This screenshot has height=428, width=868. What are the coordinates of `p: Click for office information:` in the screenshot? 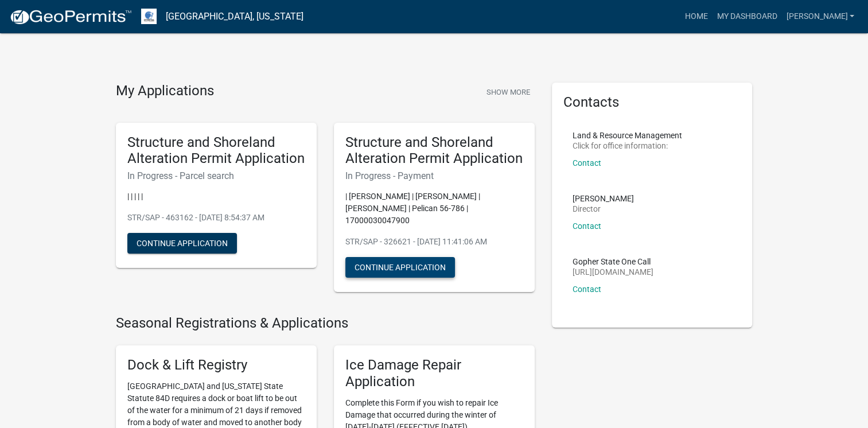 It's located at (627, 146).